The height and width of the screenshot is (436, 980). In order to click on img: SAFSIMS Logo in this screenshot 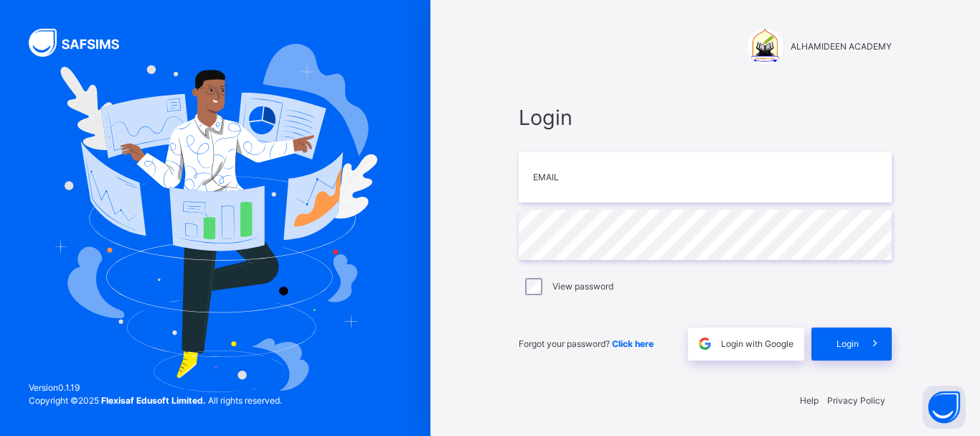, I will do `click(83, 42)`.